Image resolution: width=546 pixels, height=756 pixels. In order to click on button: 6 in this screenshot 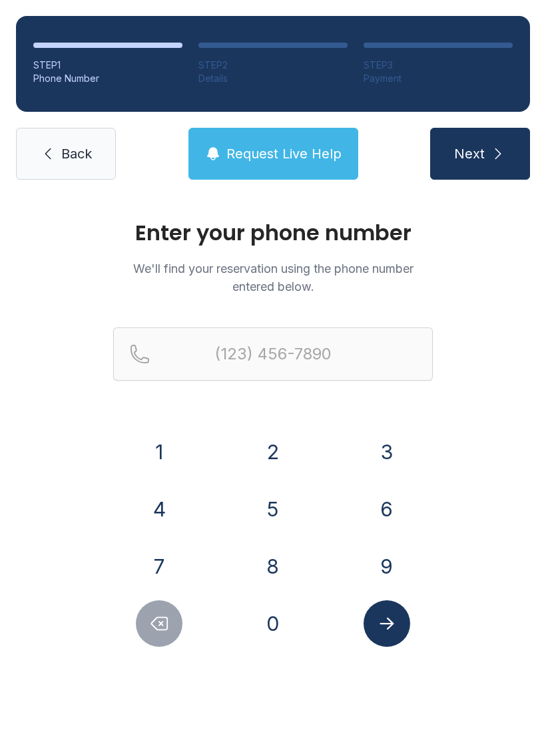, I will do `click(387, 509)`.